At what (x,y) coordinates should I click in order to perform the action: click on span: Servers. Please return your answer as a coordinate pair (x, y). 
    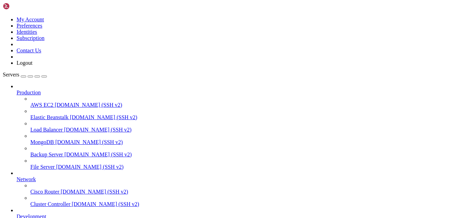
    Looking at the image, I should click on (11, 74).